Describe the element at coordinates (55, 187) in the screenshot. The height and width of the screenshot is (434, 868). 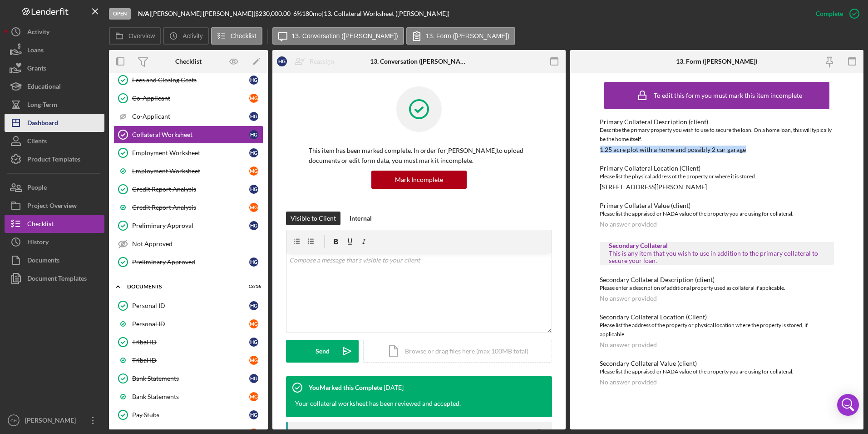
I see `button: People` at that location.